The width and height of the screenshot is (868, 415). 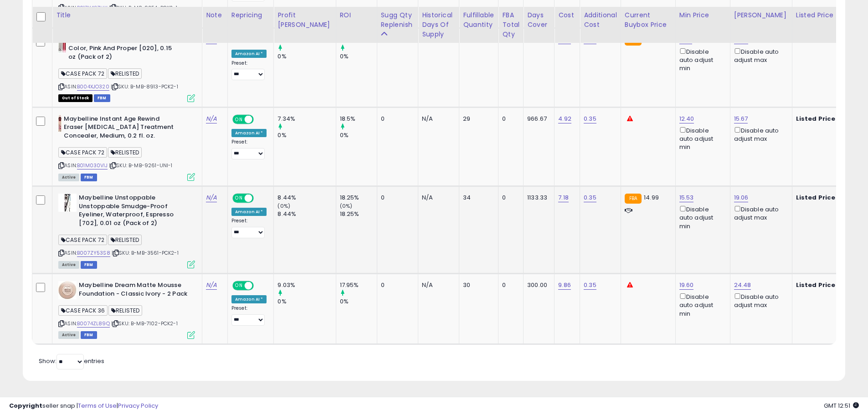 I want to click on a: 0.35, so click(x=590, y=285).